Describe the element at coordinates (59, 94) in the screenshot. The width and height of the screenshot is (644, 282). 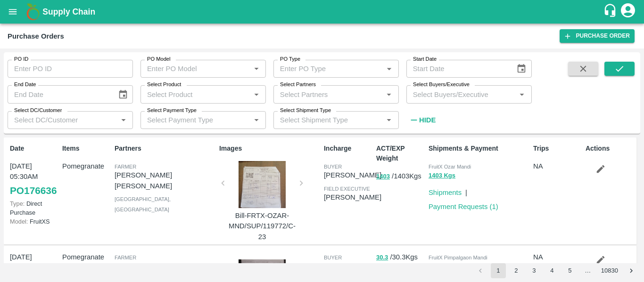
I see `input: End Date` at that location.